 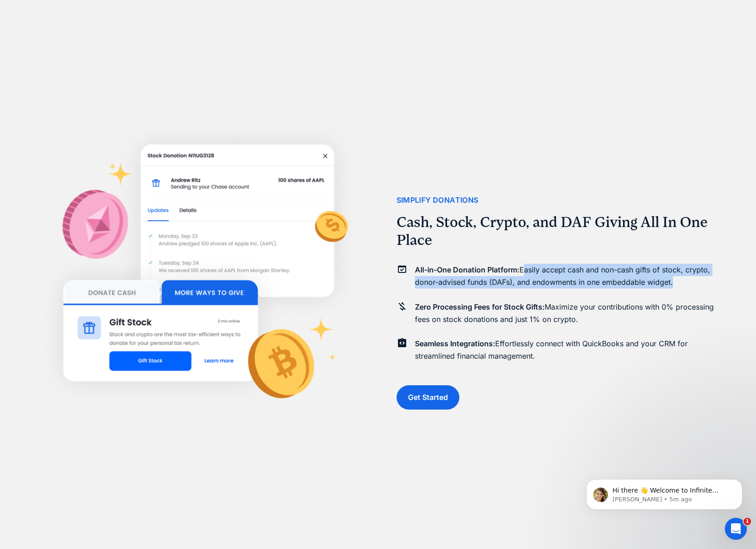 I want to click on p: Maximize your contributions with 0% processing fees on stock donations and just 1% on crypto., so click(x=567, y=313).